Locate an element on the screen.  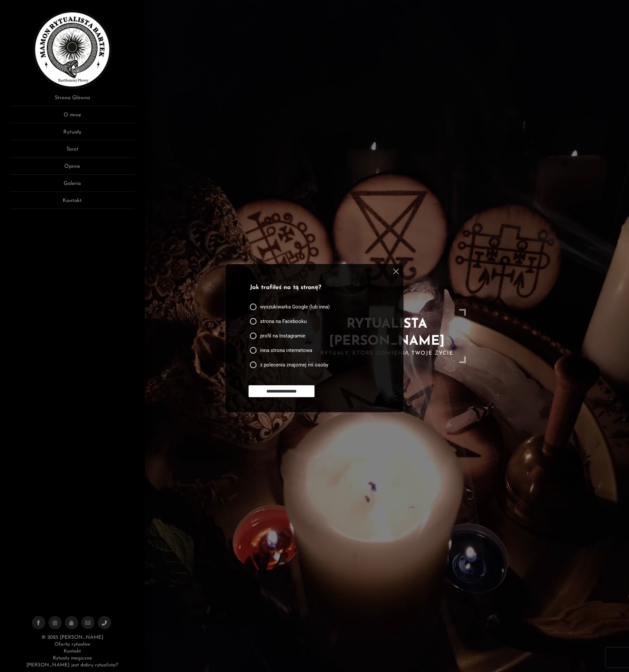
a: Rytuały is located at coordinates (72, 134).